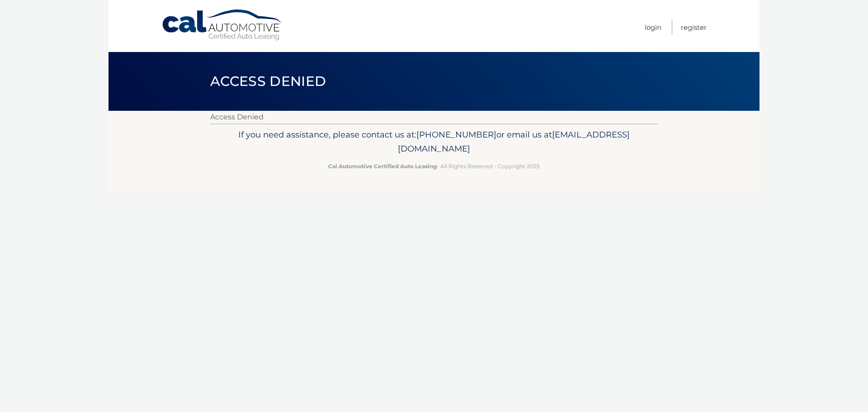 The height and width of the screenshot is (412, 868). Describe the element at coordinates (434, 117) in the screenshot. I see `p: Access Denied` at that location.